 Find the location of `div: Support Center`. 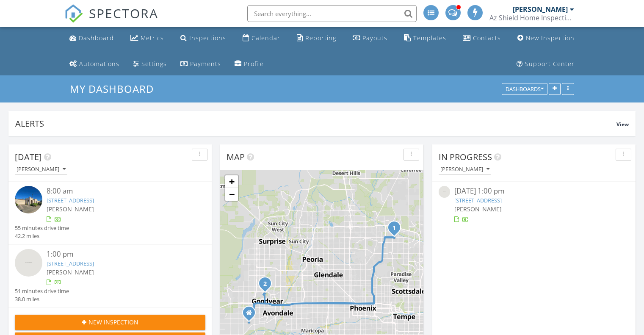

div: Support Center is located at coordinates (550, 64).